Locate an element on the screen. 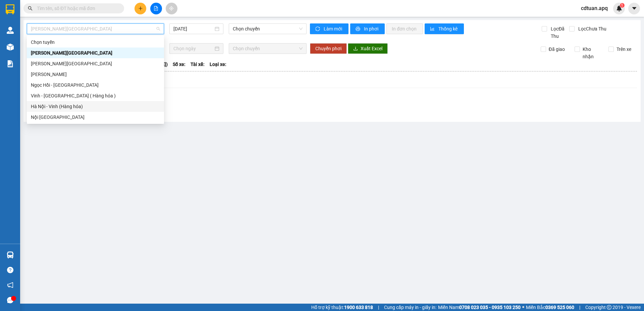  button: Chuyển phơi is located at coordinates (328, 49).